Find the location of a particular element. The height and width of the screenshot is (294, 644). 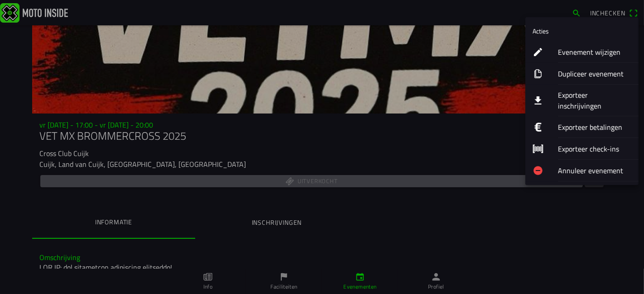

ion-label: Exporteer betalingen is located at coordinates (594, 127).